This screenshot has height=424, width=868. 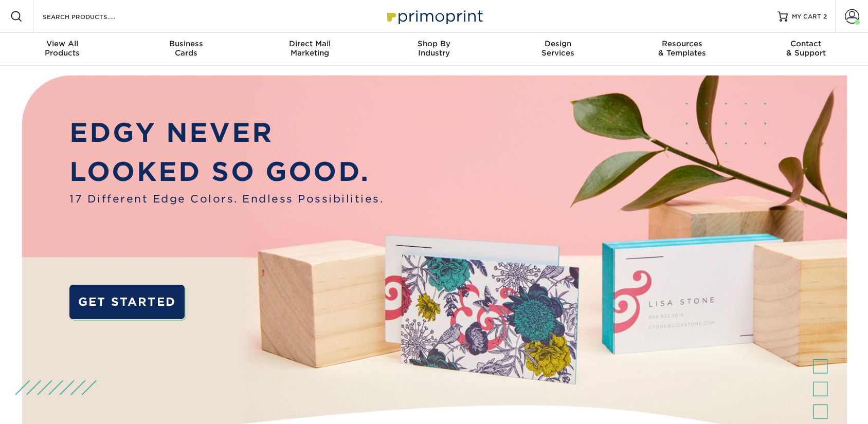 What do you see at coordinates (433, 49) in the screenshot?
I see `div: Industry` at bounding box center [433, 49].